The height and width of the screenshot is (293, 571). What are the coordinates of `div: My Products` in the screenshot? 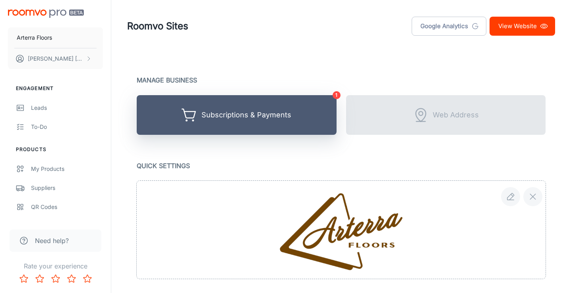 It's located at (67, 169).